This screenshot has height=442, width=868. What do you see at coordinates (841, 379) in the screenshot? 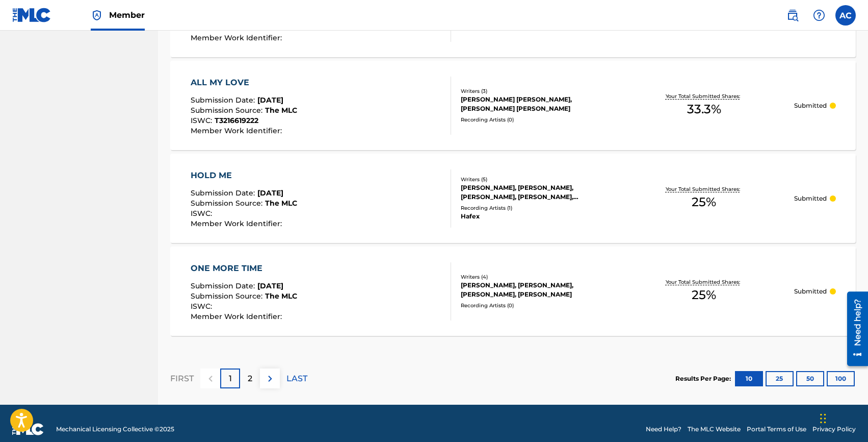
I see `button: 100` at bounding box center [841, 379].